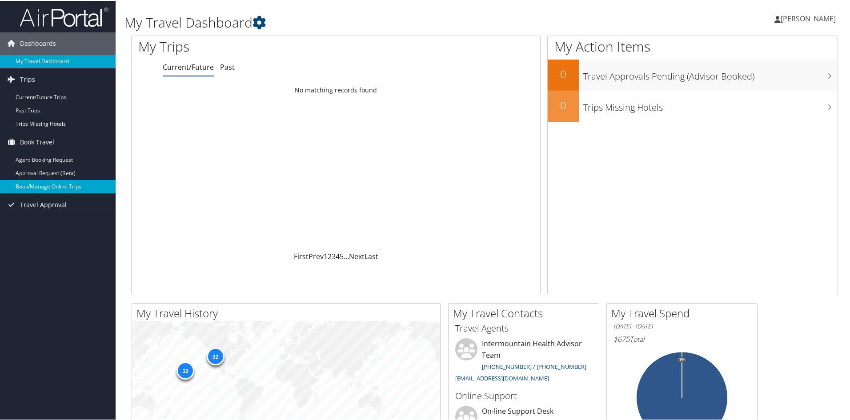 This screenshot has height=420, width=850. Describe the element at coordinates (64, 16) in the screenshot. I see `img: airportal-logo.png` at that location.